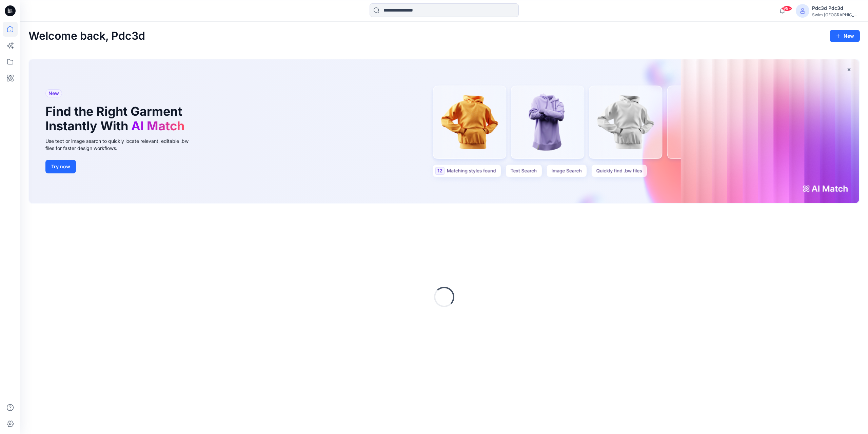  Describe the element at coordinates (836, 8) in the screenshot. I see `div: Pdc3d Pdc3d` at that location.